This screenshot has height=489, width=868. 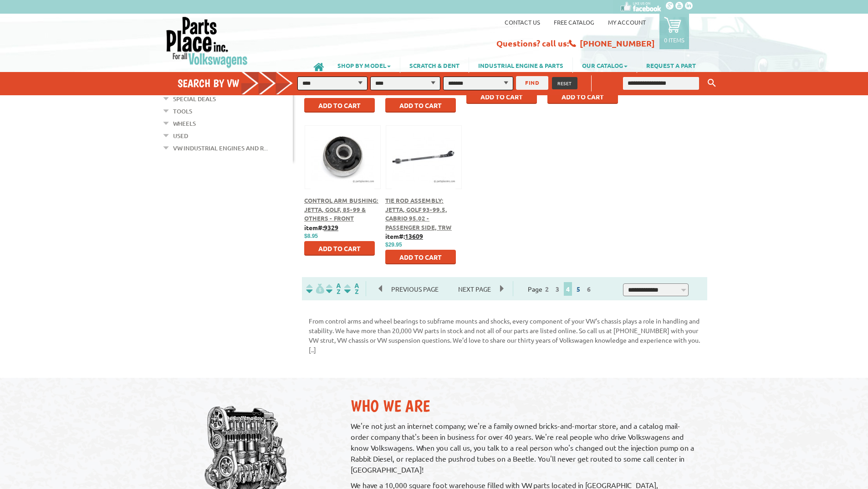 I want to click on span: Control Arm Bushing: Jetta, Golf, 85-99 & Others - Front, so click(x=341, y=209).